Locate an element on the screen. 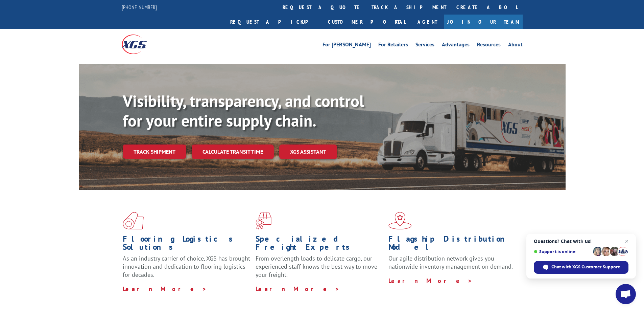 The image size is (644, 311). a: For Retailers is located at coordinates (393, 46).